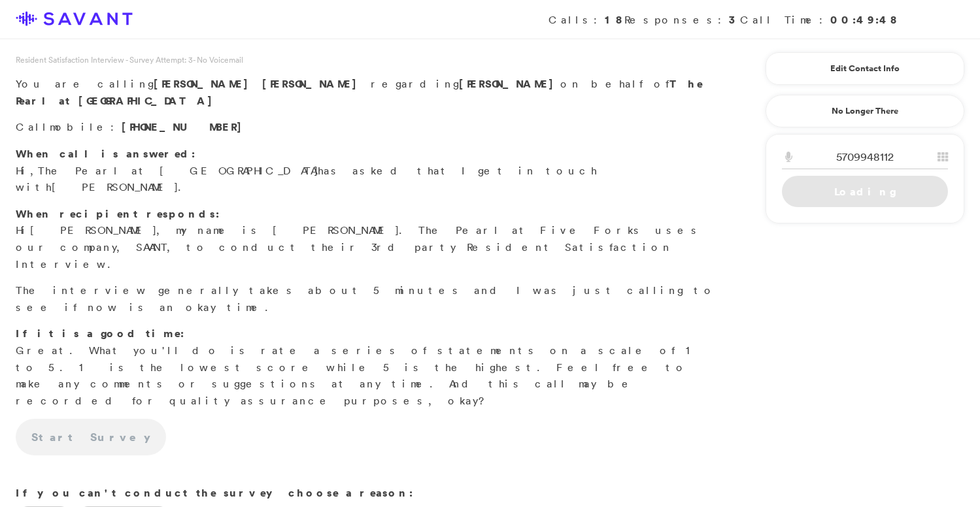  What do you see at coordinates (79, 126) in the screenshot?
I see `span: mobile` at bounding box center [79, 126].